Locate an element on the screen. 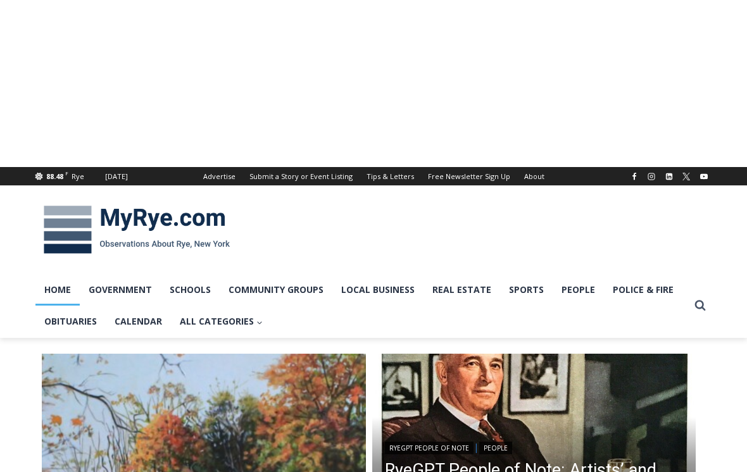  nav: Primary Navigation is located at coordinates (362, 306).